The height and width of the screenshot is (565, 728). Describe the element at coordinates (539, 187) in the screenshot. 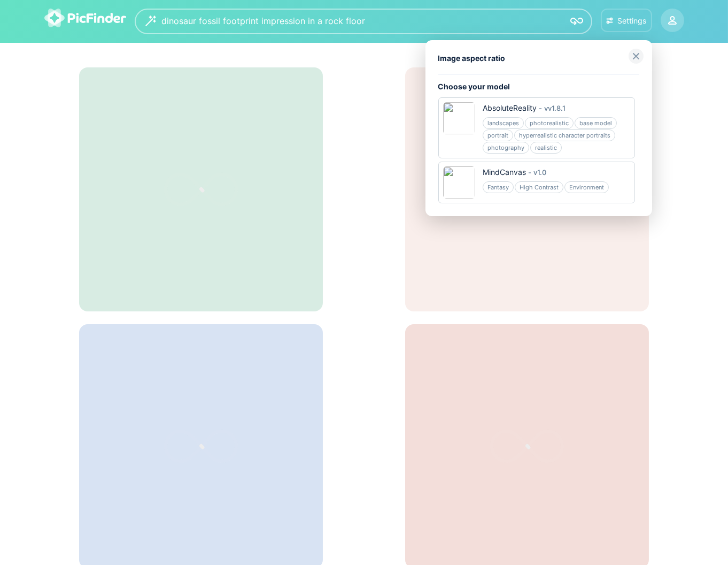

I see `div: High Contrast` at that location.